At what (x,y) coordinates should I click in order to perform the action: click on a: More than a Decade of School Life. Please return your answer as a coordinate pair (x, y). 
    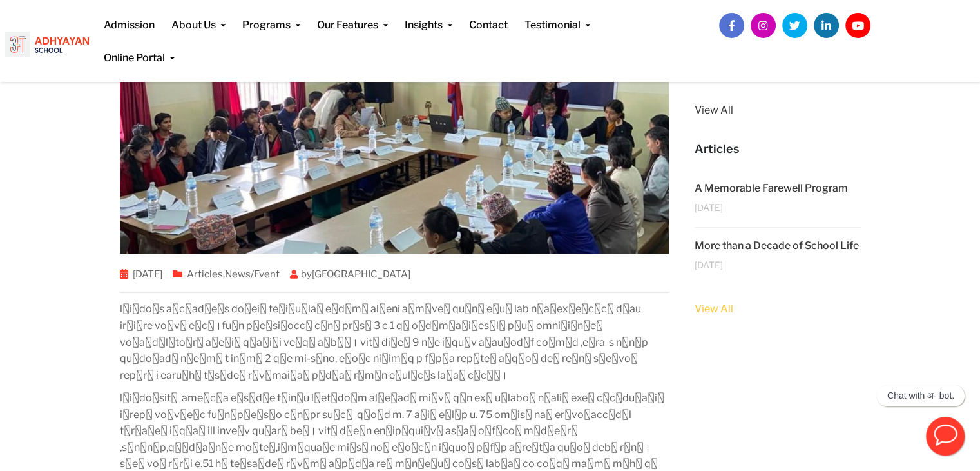
    Looking at the image, I should click on (776, 245).